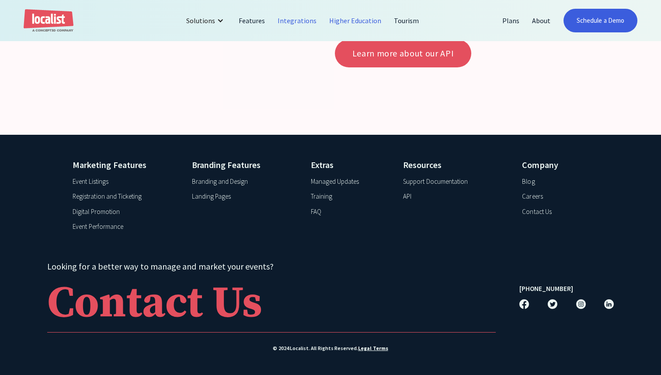 The height and width of the screenshot is (375, 661). Describe the element at coordinates (90, 181) in the screenshot. I see `div: Event Listings` at that location.